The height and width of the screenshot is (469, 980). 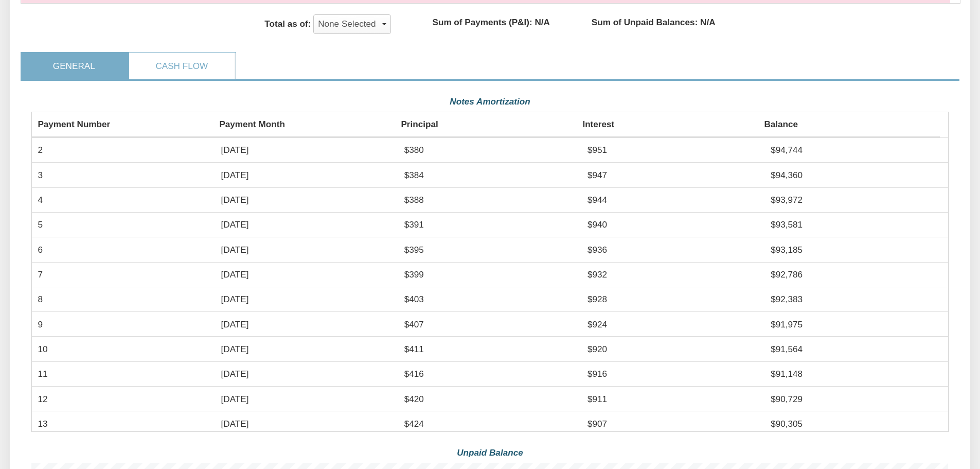 I want to click on span: $93,185, so click(x=787, y=250).